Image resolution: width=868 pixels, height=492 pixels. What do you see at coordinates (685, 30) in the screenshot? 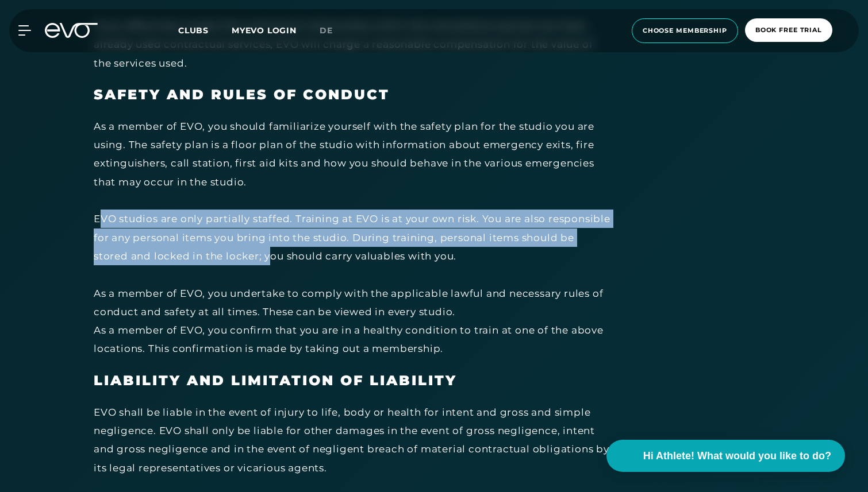
I see `span: choose membership` at bounding box center [685, 30].